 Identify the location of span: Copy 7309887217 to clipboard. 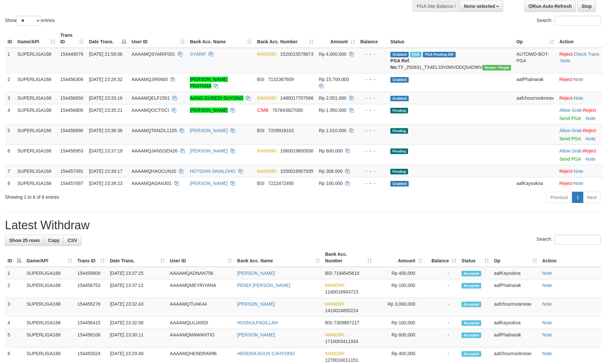
(346, 323).